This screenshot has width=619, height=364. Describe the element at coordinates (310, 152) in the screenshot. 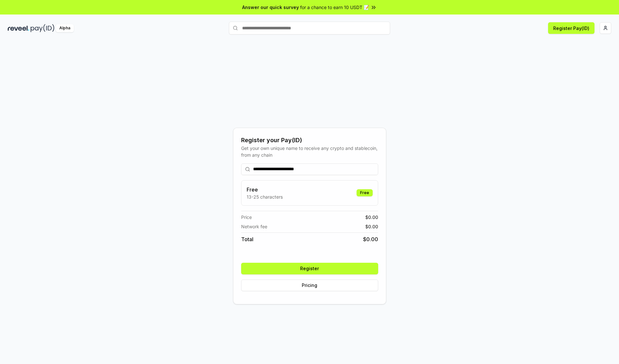

I see `div: Get your own unique name to receive any crypto and stablecoin, from any chain` at that location.